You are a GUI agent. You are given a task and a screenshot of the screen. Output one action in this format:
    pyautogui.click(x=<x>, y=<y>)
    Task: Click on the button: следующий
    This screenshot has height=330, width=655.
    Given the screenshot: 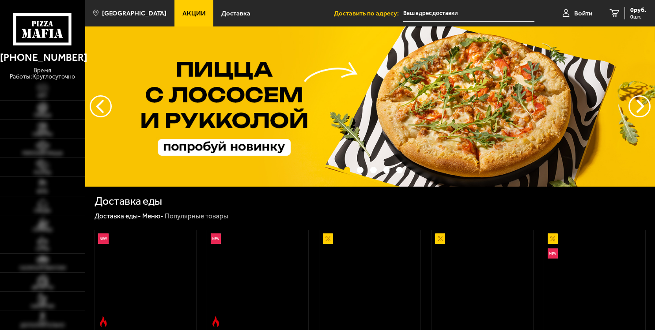 What is the action you would take?
    pyautogui.click(x=101, y=106)
    